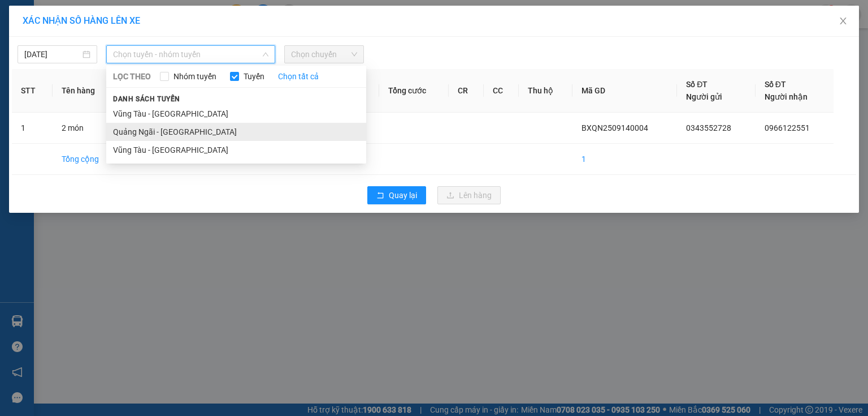 The width and height of the screenshot is (868, 416). I want to click on span: Tuyến, so click(254, 77).